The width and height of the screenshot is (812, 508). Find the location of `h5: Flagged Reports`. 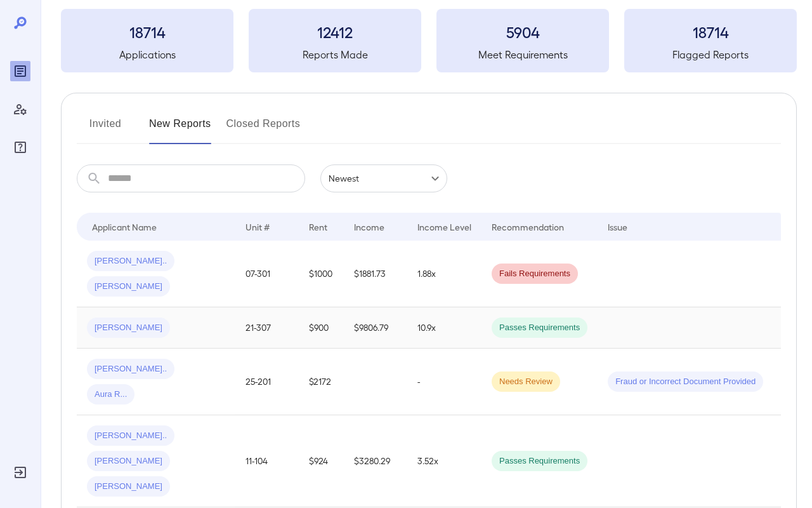

h5: Flagged Reports is located at coordinates (710, 55).